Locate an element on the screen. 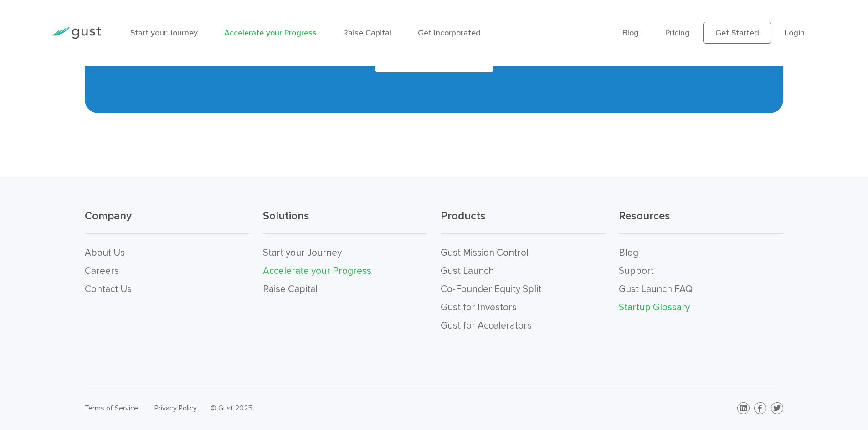 This screenshot has height=430, width=868. h3: Solutions is located at coordinates (345, 221).